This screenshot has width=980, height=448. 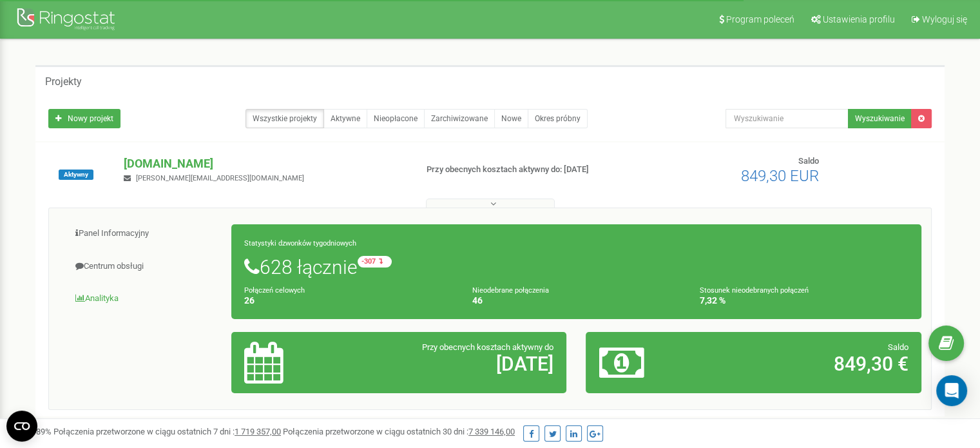 I want to click on span: Program poleceń, so click(x=761, y=19).